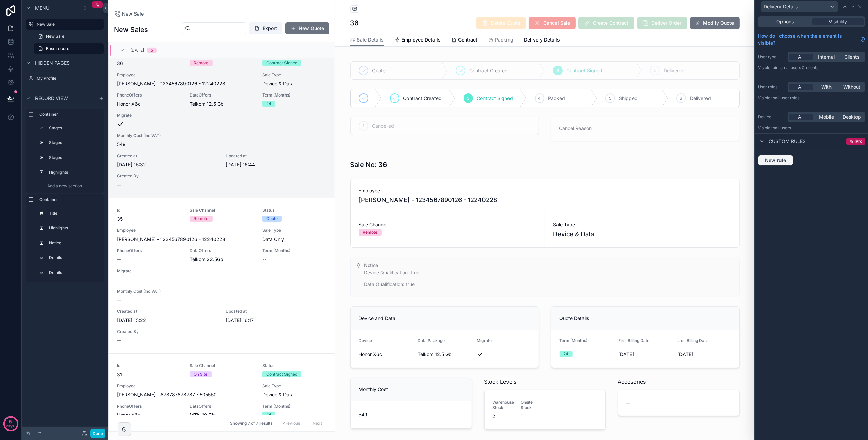  What do you see at coordinates (852, 87) in the screenshot?
I see `span: Without` at bounding box center [852, 87].